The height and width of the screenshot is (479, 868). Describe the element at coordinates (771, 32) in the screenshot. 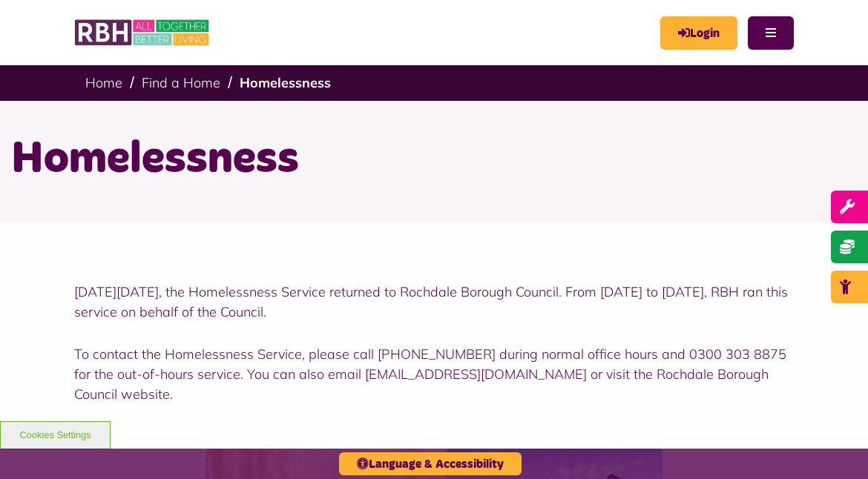

I see `button: Navigation` at that location.